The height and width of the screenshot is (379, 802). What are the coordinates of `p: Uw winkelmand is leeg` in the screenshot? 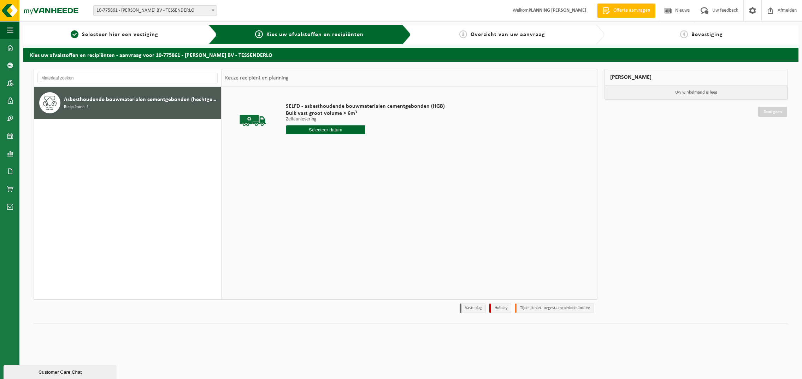 It's located at (696, 93).